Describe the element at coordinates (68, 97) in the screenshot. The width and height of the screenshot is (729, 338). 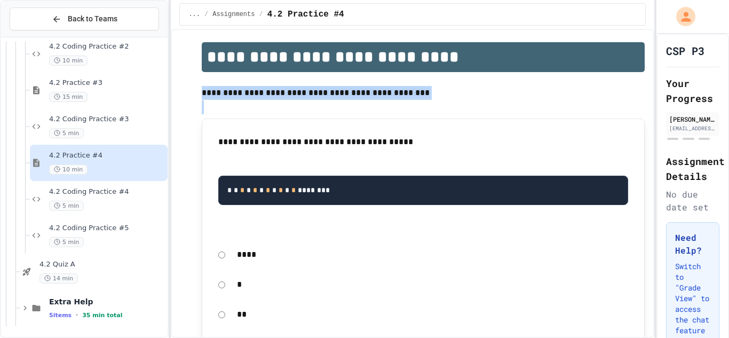
I see `span: 15 min` at that location.